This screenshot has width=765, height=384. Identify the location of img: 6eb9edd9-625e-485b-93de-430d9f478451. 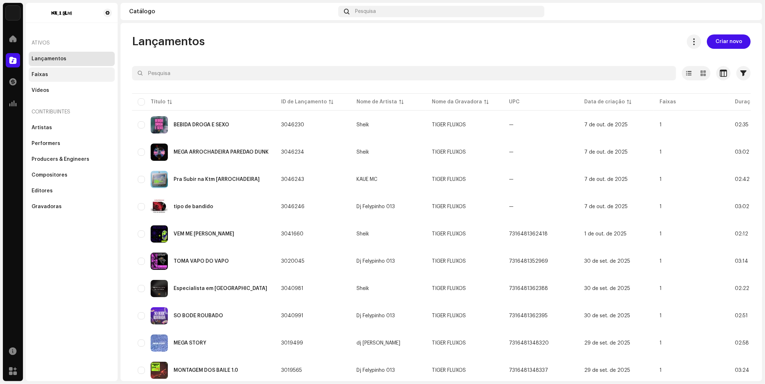
(159, 234).